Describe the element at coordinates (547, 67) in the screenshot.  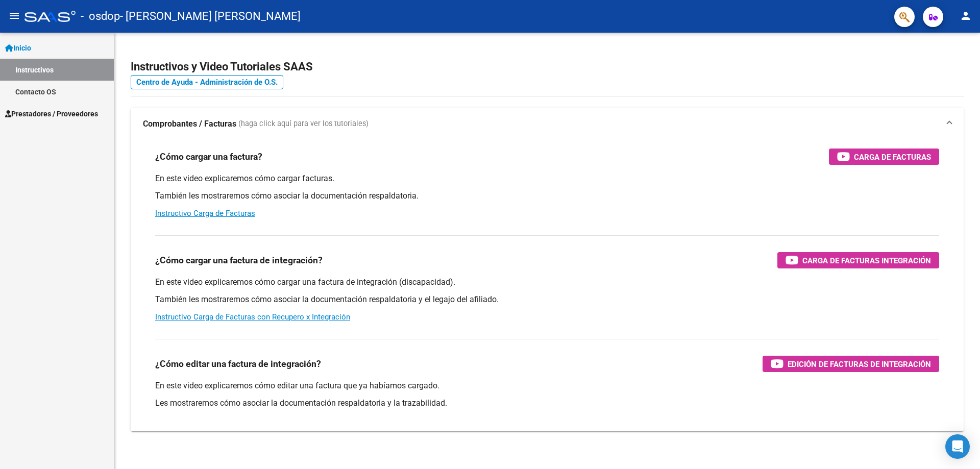
I see `h2: Instructivos y Video Tutoriales SAAS` at that location.